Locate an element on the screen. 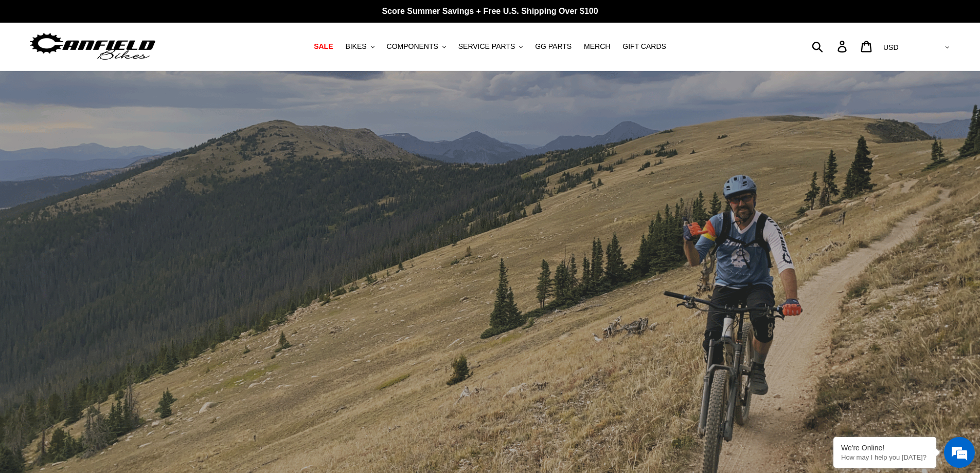  span: SALE is located at coordinates (323, 46).